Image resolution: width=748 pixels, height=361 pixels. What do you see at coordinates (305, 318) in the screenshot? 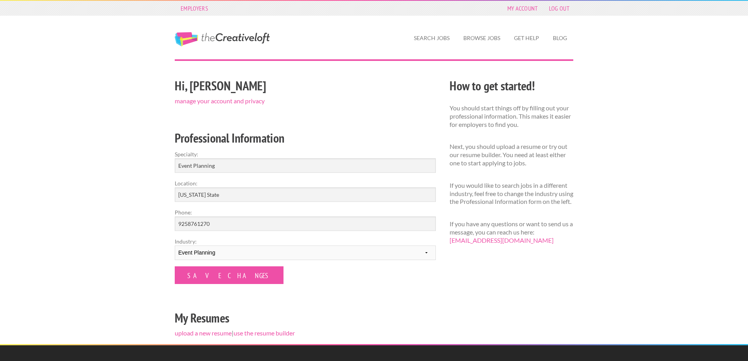
I see `h2: My Resumes` at bounding box center [305, 318].